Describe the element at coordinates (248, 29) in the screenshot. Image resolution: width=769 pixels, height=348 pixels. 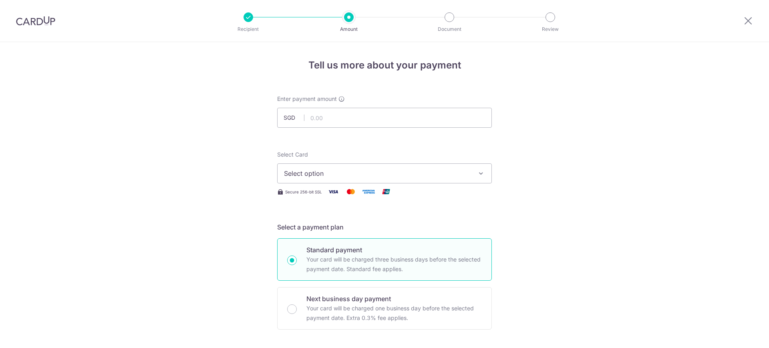
I see `p: Recipient` at that location.